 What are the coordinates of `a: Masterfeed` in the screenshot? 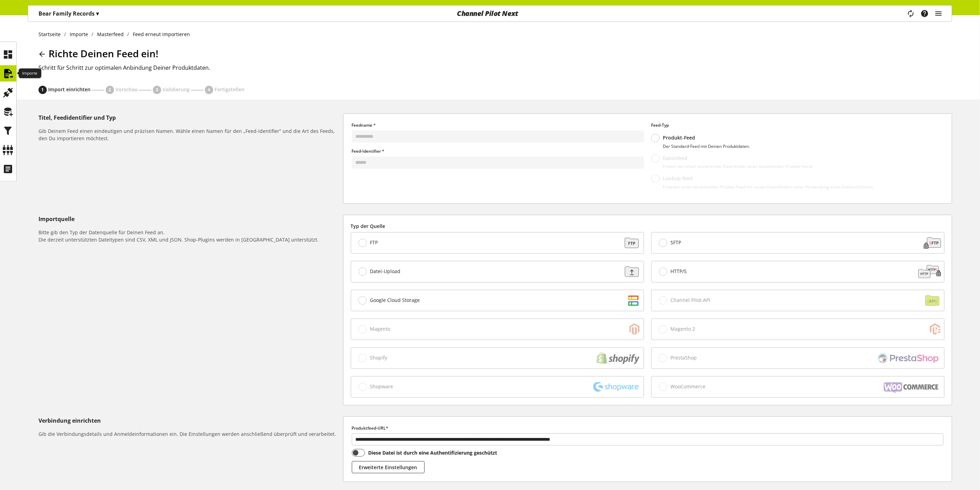 It's located at (110, 34).